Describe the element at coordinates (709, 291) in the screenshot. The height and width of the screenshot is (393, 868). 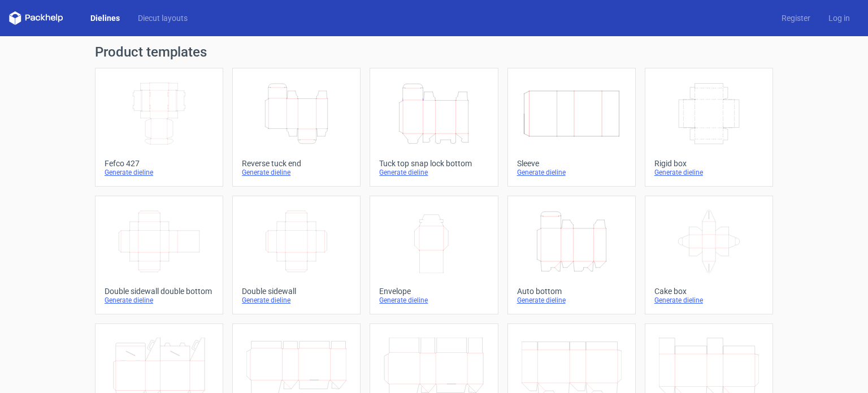
I see `div: Cake box` at that location.